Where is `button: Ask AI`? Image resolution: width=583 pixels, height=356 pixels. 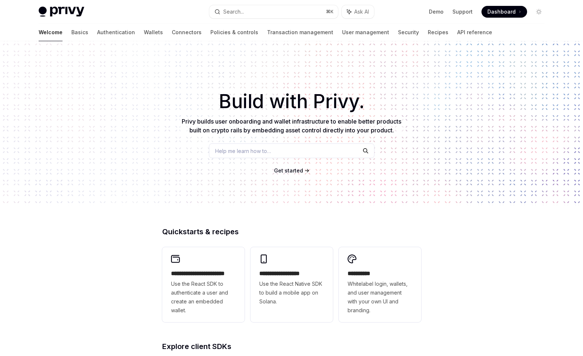
button: Ask AI is located at coordinates (358, 12).